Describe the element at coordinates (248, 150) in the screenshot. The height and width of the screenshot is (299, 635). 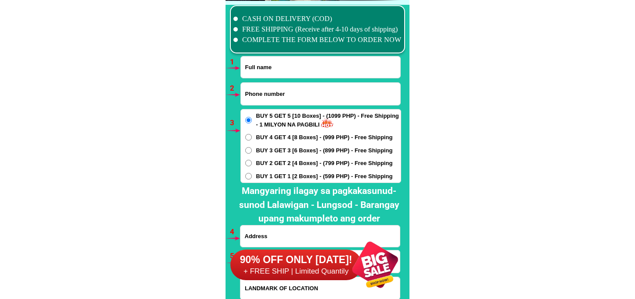
I see `input: BUY 3 GET 3 [6 Boxes] - (899 PHP) - Free Shipping` at that location.